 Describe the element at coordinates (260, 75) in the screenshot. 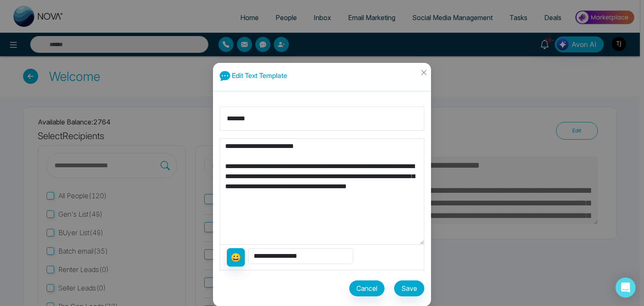

I see `span: Edit Text Template` at that location.